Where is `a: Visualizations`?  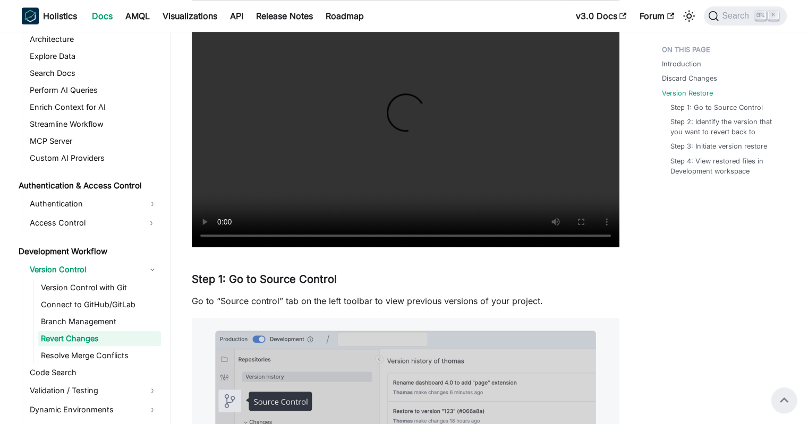
a: Visualizations is located at coordinates (190, 16).